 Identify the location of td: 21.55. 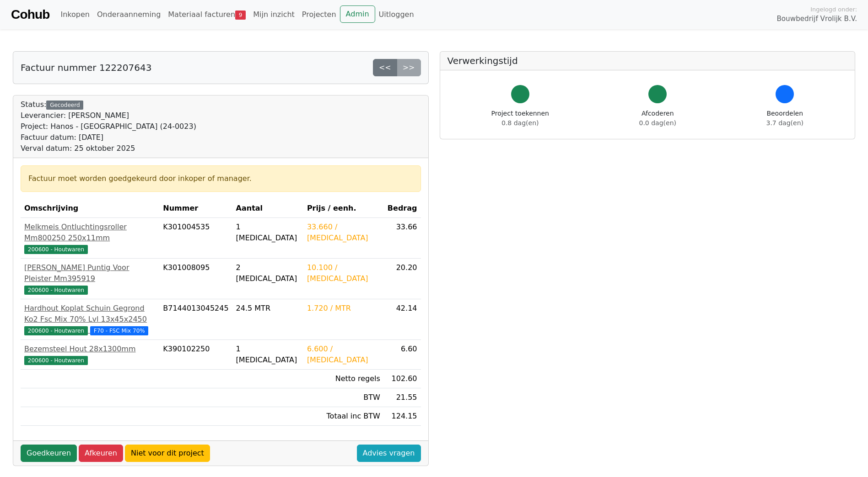
(402, 398).